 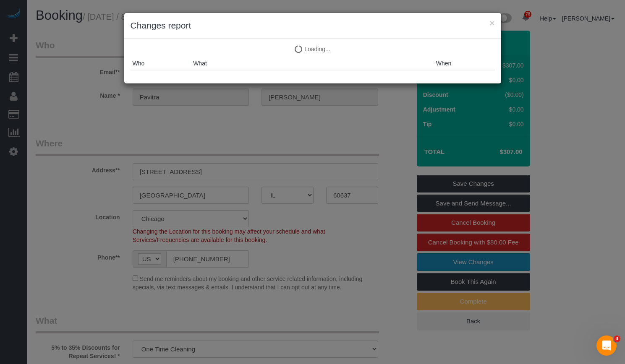 I want to click on h3: Changes report, so click(x=312, y=26).